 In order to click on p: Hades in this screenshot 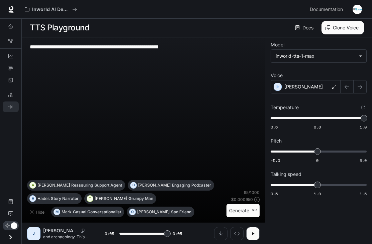, I will do `click(43, 199)`.